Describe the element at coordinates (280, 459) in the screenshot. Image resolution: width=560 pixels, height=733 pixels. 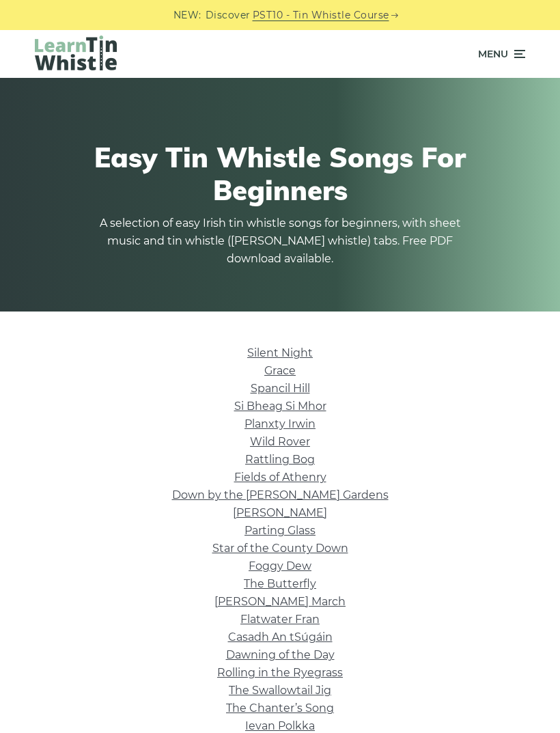
I see `a: Rattling Bog` at that location.